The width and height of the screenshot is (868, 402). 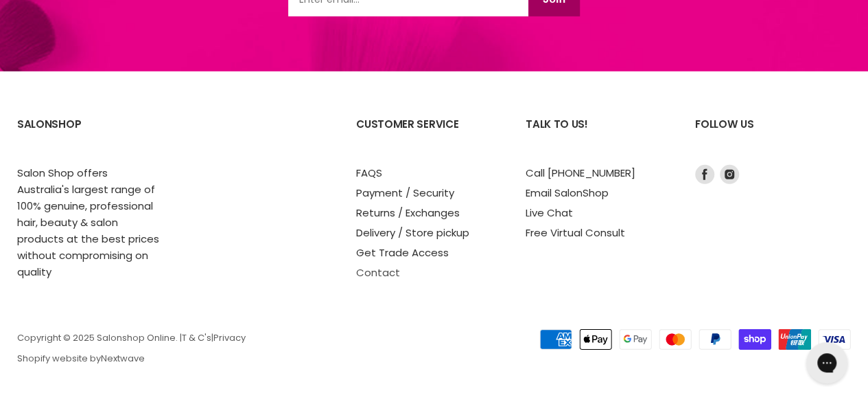 What do you see at coordinates (378, 272) in the screenshot?
I see `a: Contact` at bounding box center [378, 272].